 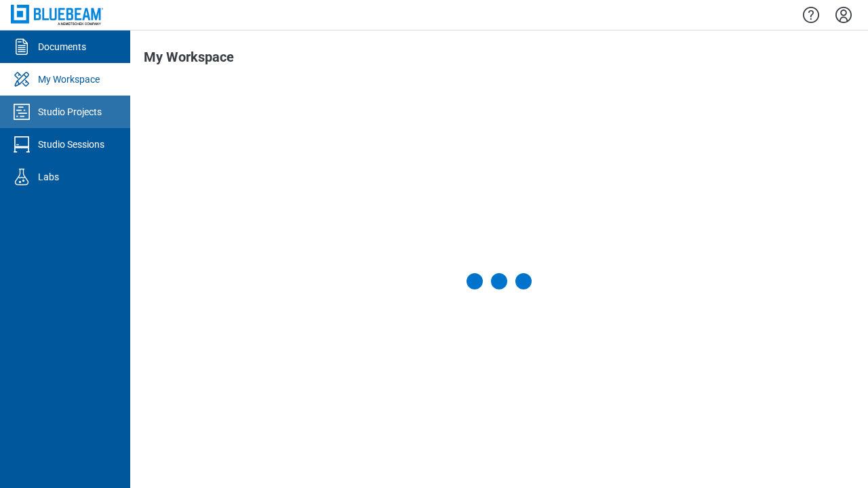 I want to click on svg: Studio Projects, so click(x=22, y=111).